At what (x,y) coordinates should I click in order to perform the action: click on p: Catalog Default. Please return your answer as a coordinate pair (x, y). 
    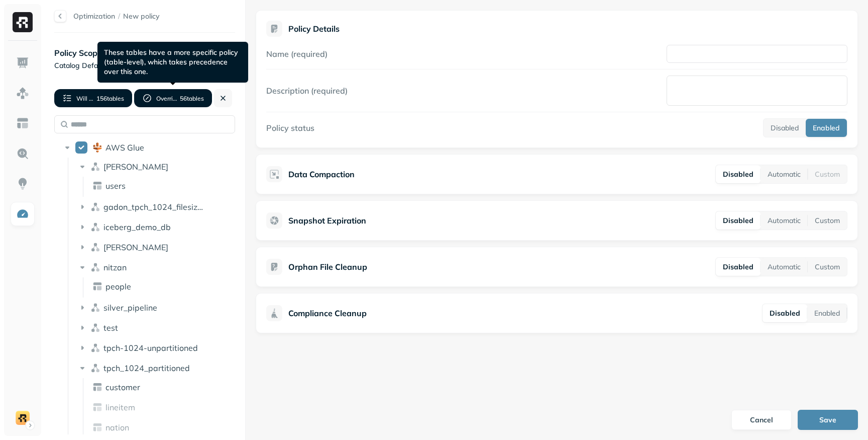
    Looking at the image, I should click on (80, 65).